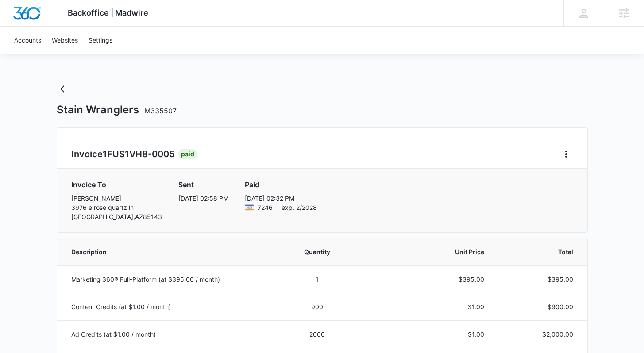  Describe the element at coordinates (539, 306) in the screenshot. I see `p: $900.00` at that location.